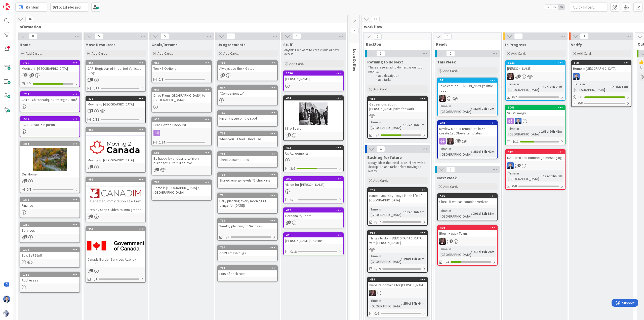 Image resolution: width=644 pixels, height=320 pixels. I want to click on div: 713, so click(247, 154).